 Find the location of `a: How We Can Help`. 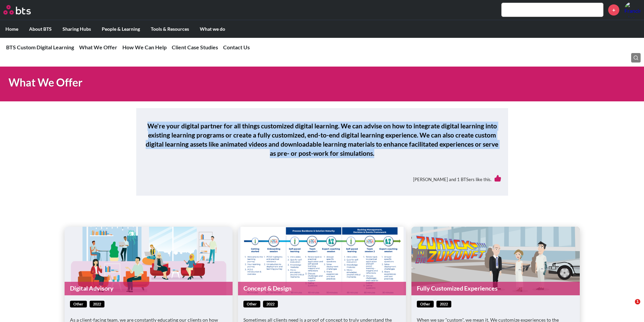

a: How We Can Help is located at coordinates (144, 47).